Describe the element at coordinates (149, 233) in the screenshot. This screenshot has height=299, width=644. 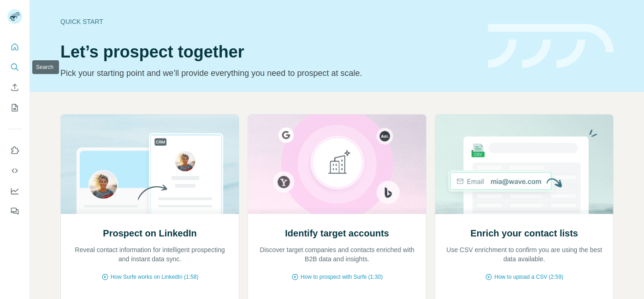
I see `h2: Prospect on LinkedIn` at that location.